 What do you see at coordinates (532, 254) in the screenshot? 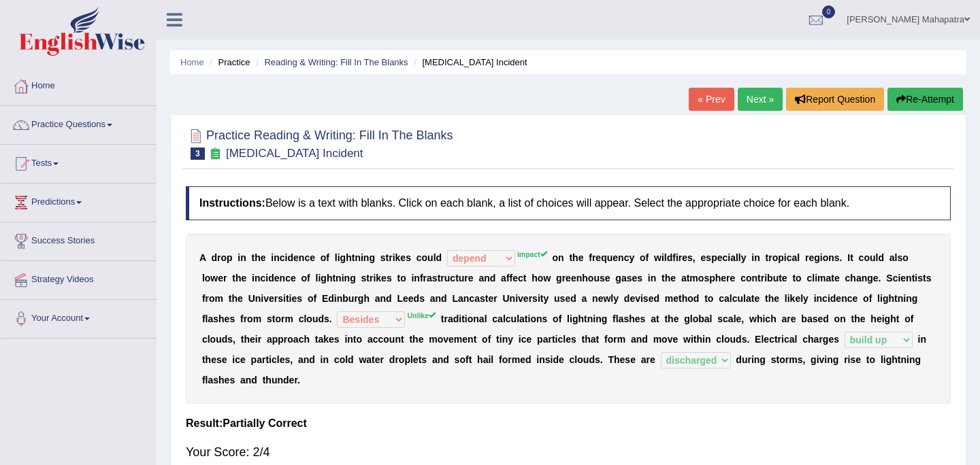
I see `sup: impact` at bounding box center [532, 254].